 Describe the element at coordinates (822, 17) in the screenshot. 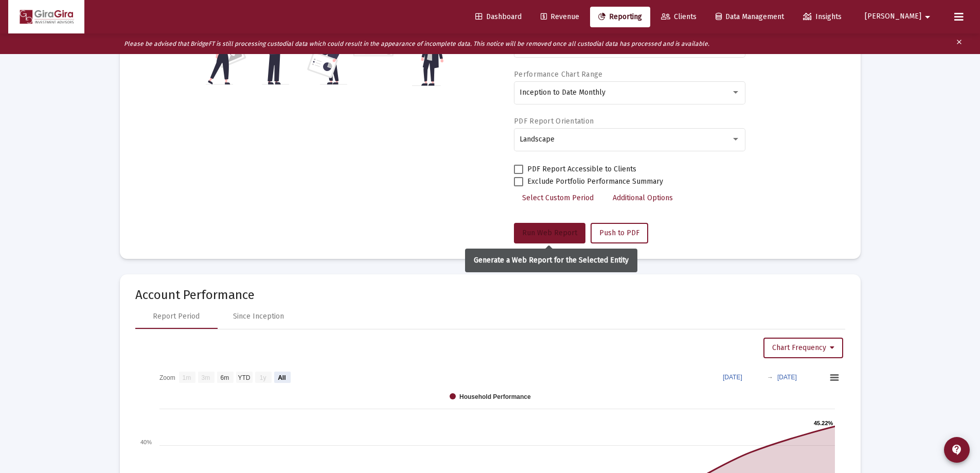

I see `a: Insights` at that location.